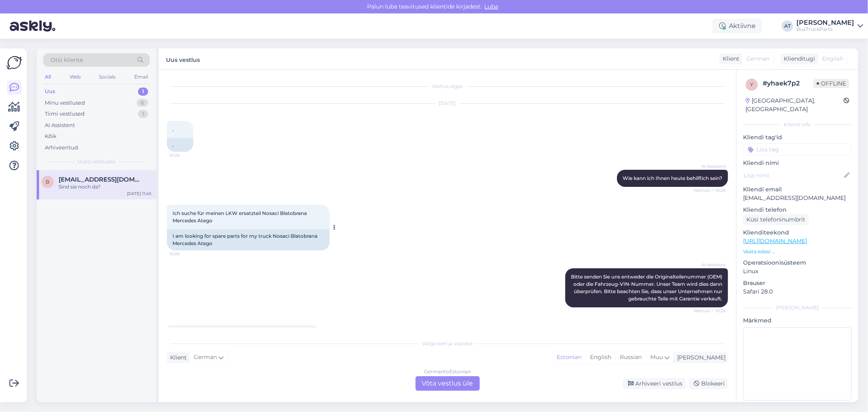 The height and width of the screenshot is (412, 868). What do you see at coordinates (825, 29) in the screenshot?
I see `div: BusTruckParts` at bounding box center [825, 29].